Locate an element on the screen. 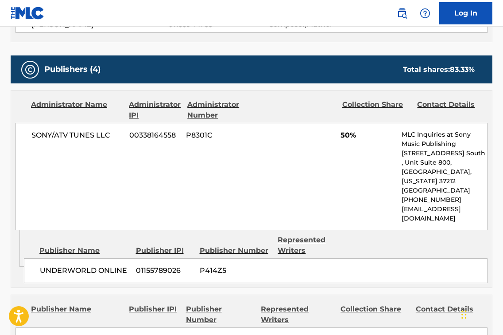 This screenshot has height=335, width=503. div: Drag is located at coordinates (464, 314).